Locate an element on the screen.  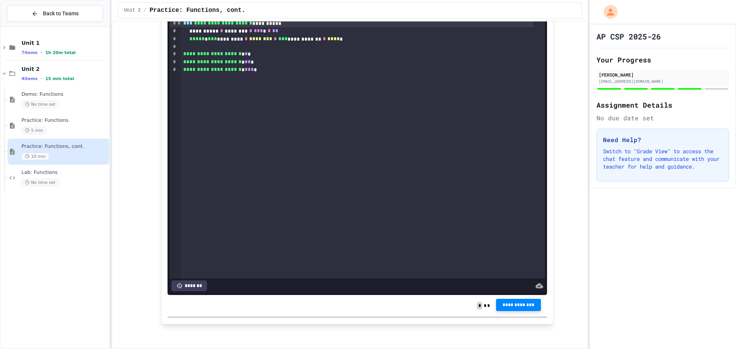
h1: AP CSP 2025-26 is located at coordinates (629, 36).